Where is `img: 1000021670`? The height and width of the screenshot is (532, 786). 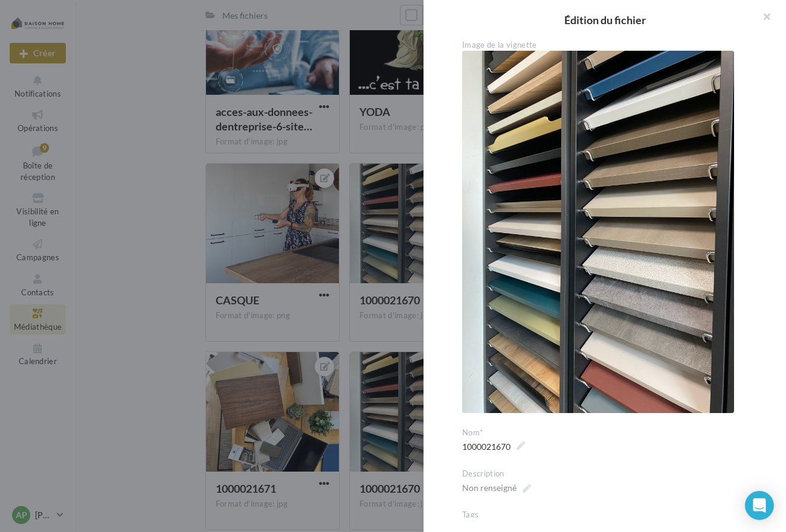
img: 1000021670 is located at coordinates (599, 232).